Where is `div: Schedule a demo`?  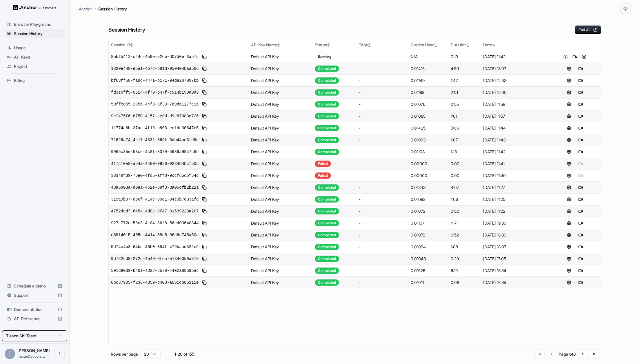 div: Schedule a demo is located at coordinates (35, 286).